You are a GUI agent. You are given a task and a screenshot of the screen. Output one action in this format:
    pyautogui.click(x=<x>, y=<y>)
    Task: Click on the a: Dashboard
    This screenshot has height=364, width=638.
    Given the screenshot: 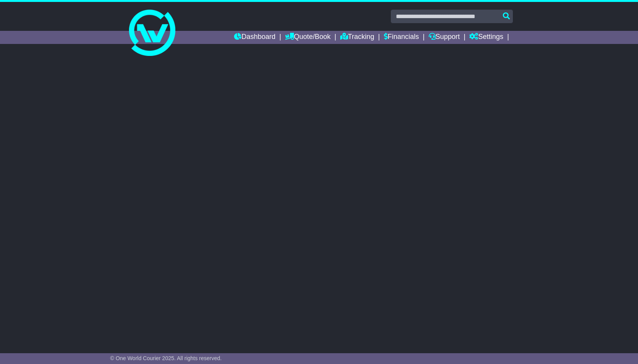 What is the action you would take?
    pyautogui.click(x=254, y=37)
    